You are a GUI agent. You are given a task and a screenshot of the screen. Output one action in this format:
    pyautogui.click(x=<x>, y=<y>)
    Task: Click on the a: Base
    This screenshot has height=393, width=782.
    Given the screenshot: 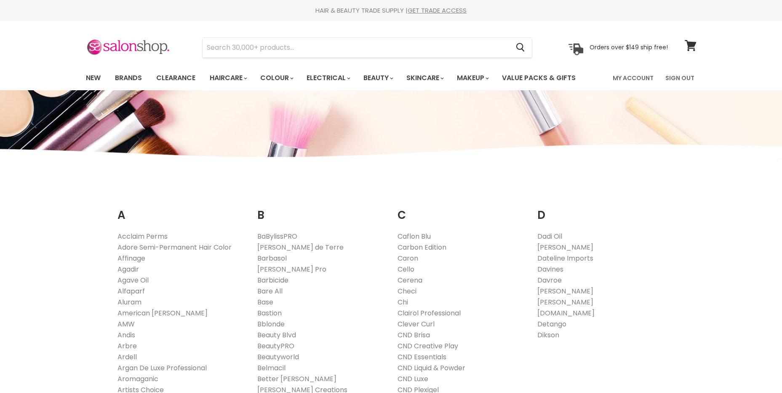 What is the action you would take?
    pyautogui.click(x=265, y=302)
    